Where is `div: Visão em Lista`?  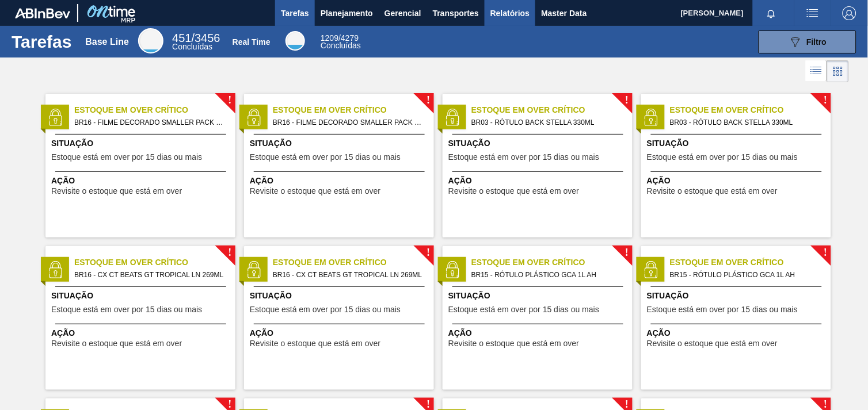 div: Visão em Lista is located at coordinates (817, 71).